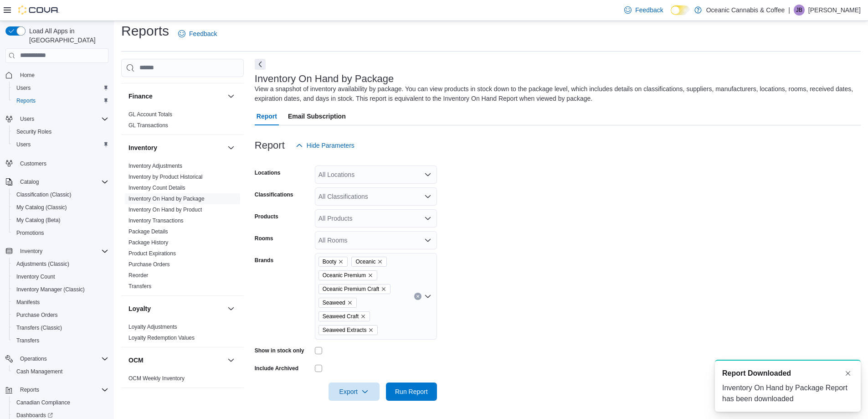  Describe the element at coordinates (411, 391) in the screenshot. I see `span: Run Report` at that location.